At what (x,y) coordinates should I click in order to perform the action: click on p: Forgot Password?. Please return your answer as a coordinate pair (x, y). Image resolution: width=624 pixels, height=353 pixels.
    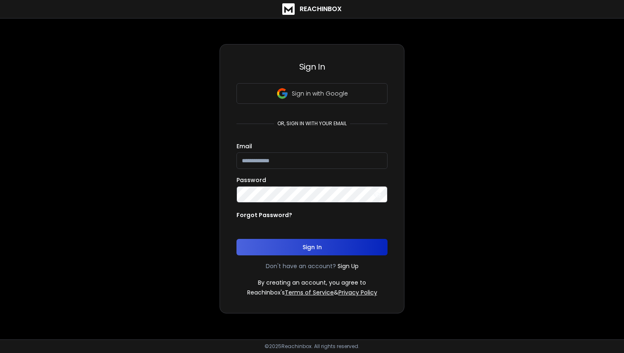
    Looking at the image, I should click on (264, 215).